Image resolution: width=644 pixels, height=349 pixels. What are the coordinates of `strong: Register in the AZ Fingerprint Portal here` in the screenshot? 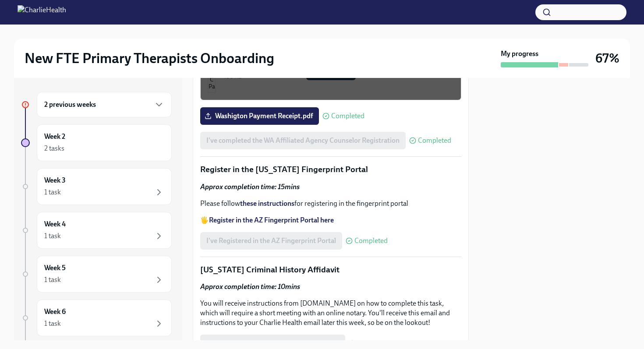 It's located at (271, 220).